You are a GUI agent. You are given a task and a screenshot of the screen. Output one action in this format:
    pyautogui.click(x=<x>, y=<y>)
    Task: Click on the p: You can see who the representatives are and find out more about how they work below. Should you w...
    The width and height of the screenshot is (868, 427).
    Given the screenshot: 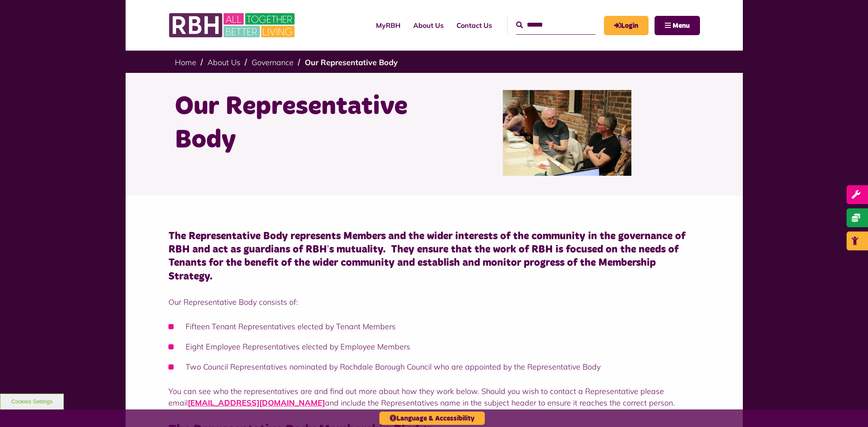 What is the action you would take?
    pyautogui.click(x=434, y=397)
    